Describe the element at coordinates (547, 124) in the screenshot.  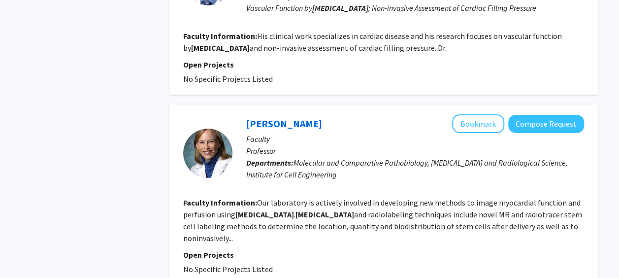
I see `button: Compose Request to Dara Kraitchman` at that location.